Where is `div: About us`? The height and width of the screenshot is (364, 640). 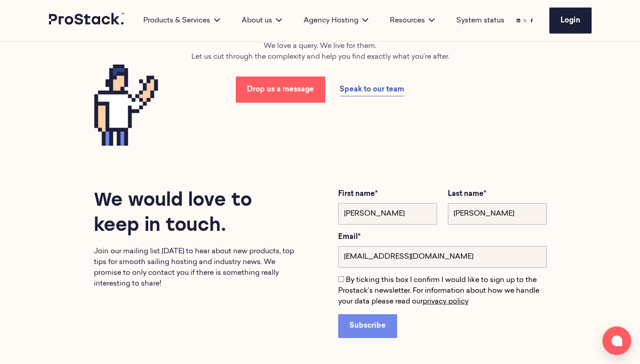
div: About us is located at coordinates (262, 21).